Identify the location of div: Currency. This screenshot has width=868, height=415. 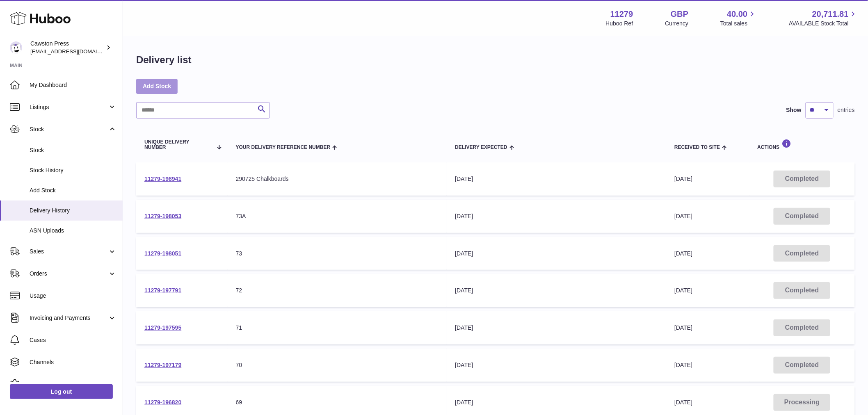
(677, 23).